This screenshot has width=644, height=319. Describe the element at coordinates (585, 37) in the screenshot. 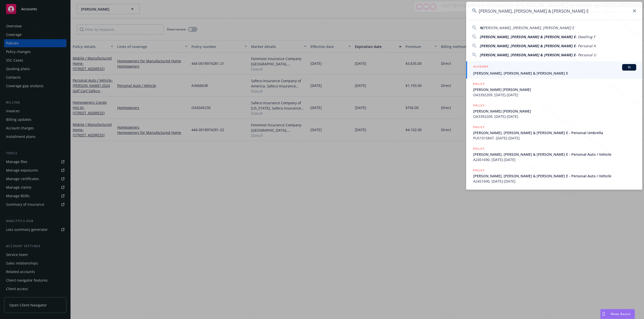

I see `span: - Dwelling F` at that location.